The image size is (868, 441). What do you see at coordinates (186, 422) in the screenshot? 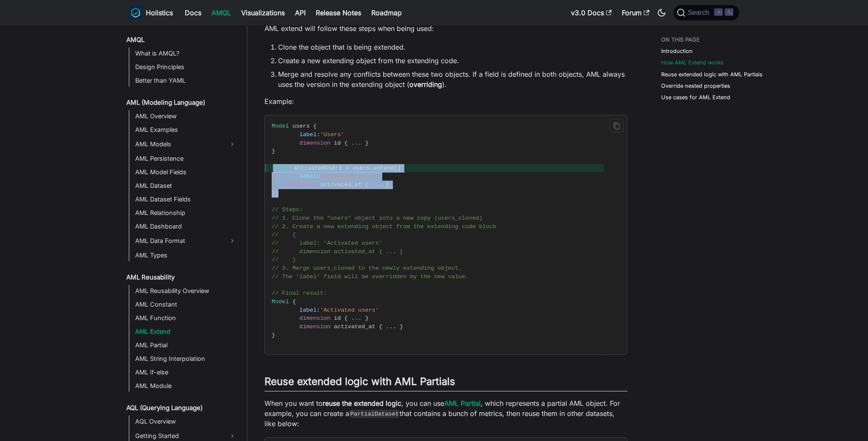
I see `a: AQL Overview` at bounding box center [186, 422].